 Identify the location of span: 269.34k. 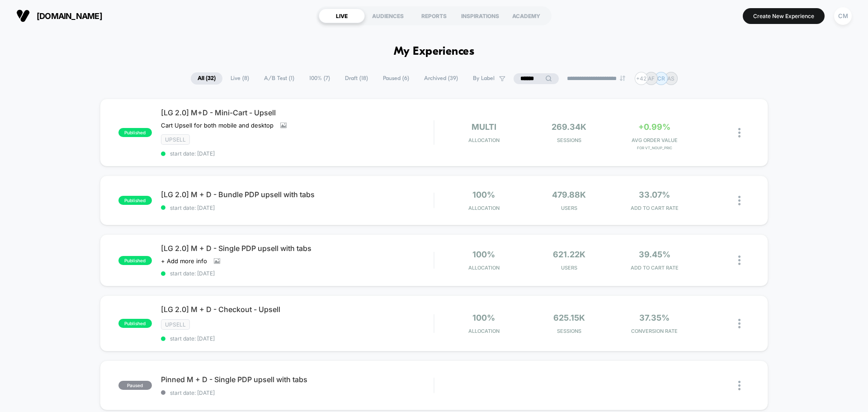
(569, 127).